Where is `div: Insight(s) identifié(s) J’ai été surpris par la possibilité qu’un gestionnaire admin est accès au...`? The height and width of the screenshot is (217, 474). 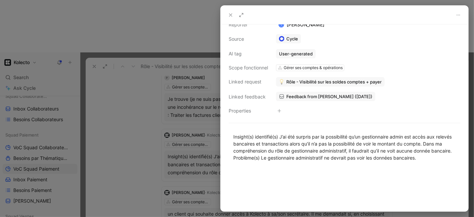
div: Insight(s) identifié(s) J’ai été surpris par la possibilité qu’un gestionnaire admin est accès au... is located at coordinates (344, 147).